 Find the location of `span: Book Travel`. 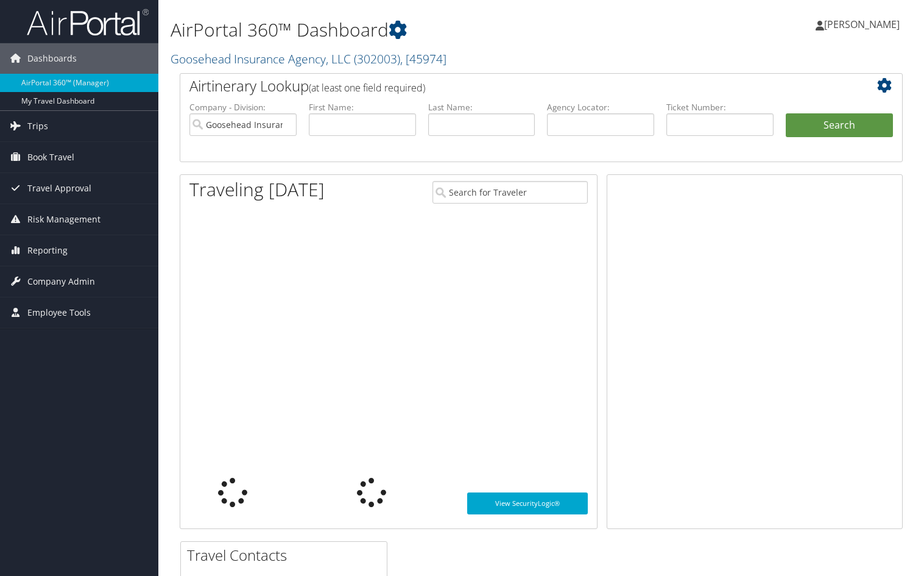

span: Book Travel is located at coordinates (51, 157).